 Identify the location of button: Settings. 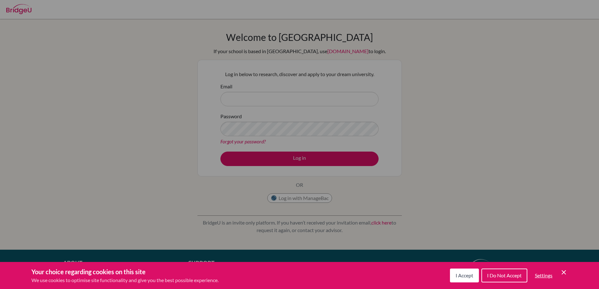
(544, 276).